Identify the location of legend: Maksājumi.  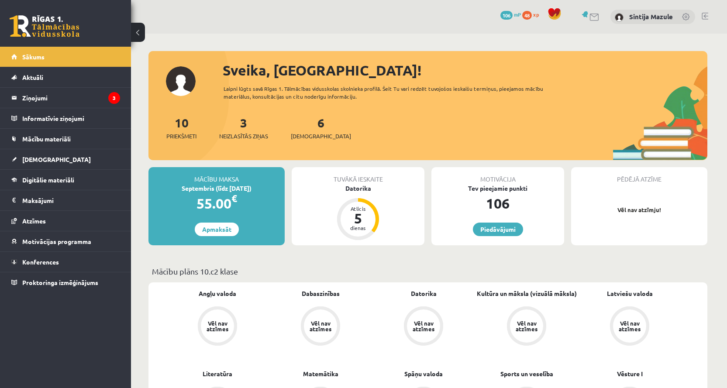
(71, 200).